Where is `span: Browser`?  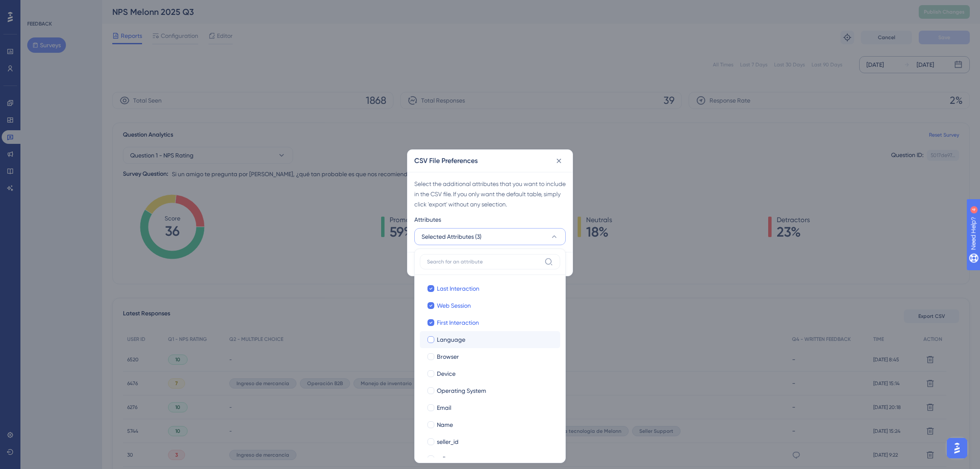
span: Browser is located at coordinates (448, 357).